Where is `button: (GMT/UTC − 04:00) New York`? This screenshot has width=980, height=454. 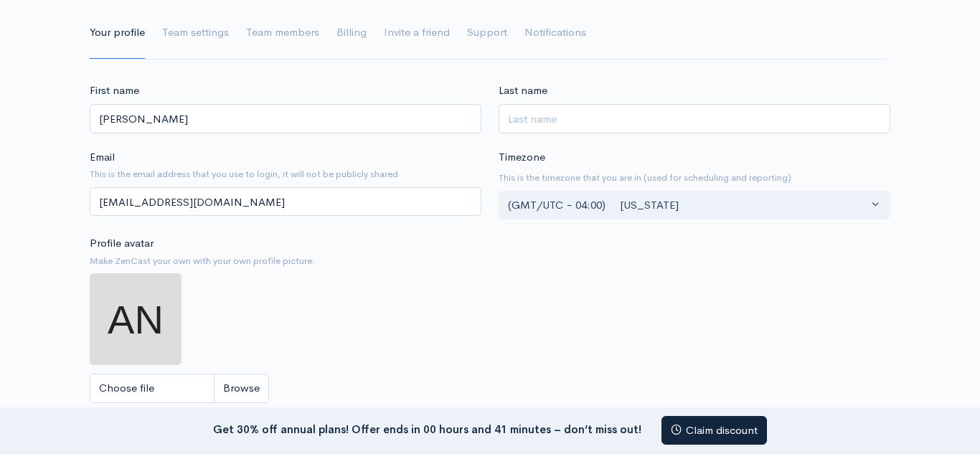 button: (GMT/UTC − 04:00) New York is located at coordinates (695, 205).